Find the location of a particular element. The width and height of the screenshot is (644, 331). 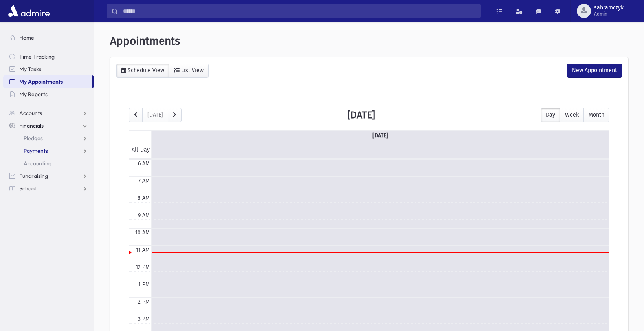

div: 12 PM is located at coordinates (143, 267).